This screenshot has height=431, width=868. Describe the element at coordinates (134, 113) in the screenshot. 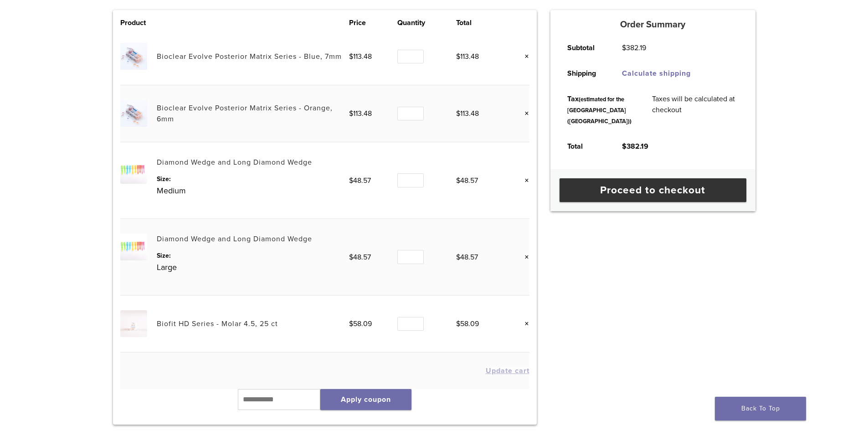

I see `img: Bioclear Evolve Posterior Matrix Series - Orange, 6mm` at that location.